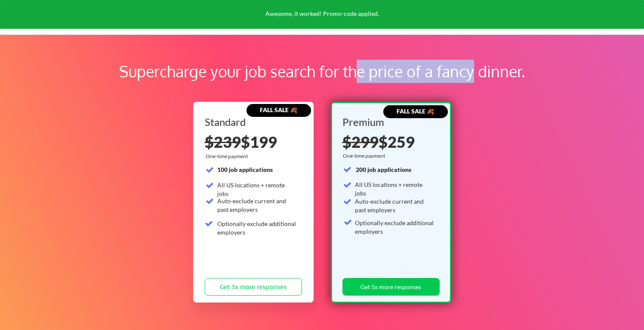 The image size is (644, 330). Describe the element at coordinates (245, 169) in the screenshot. I see `strong: 100 job applications` at that location.